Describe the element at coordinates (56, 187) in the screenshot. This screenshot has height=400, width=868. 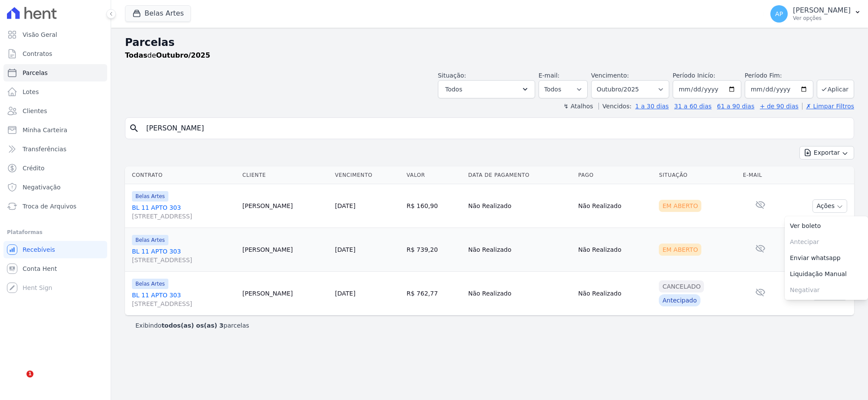
I see `a: Negativação` at that location.